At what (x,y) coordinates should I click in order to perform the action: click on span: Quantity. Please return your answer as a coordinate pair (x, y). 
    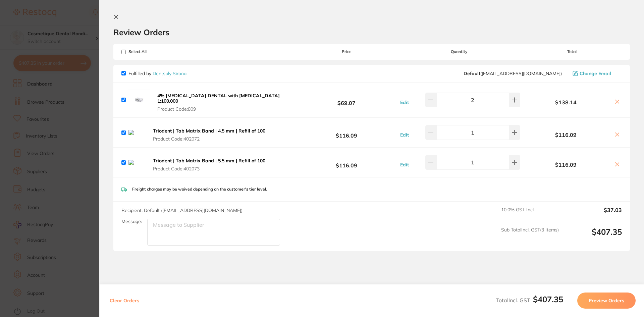
    Looking at the image, I should click on (459, 51).